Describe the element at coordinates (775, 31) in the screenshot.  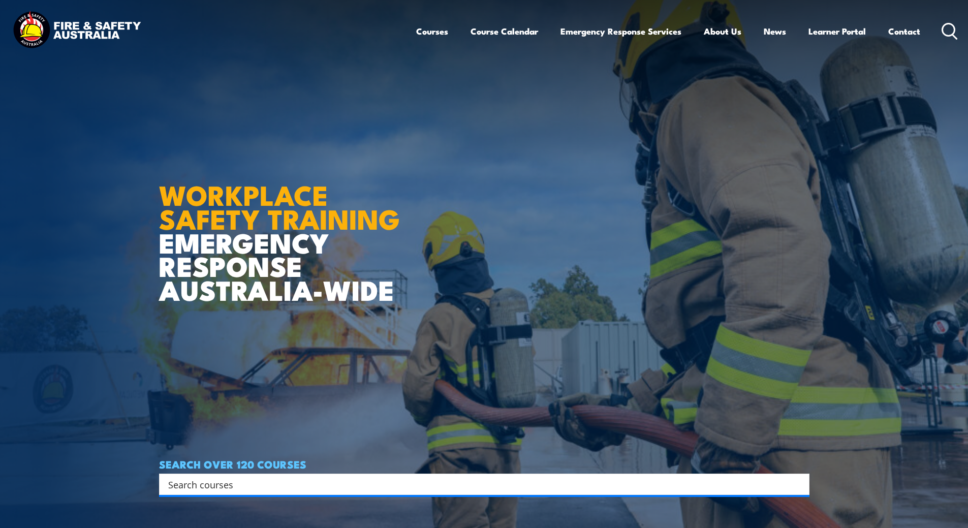
I see `a: News` at that location.